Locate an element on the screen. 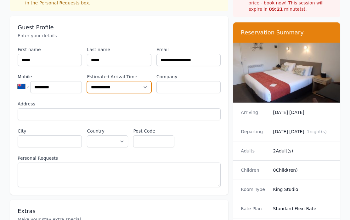  dd: King Studio is located at coordinates (303, 189).